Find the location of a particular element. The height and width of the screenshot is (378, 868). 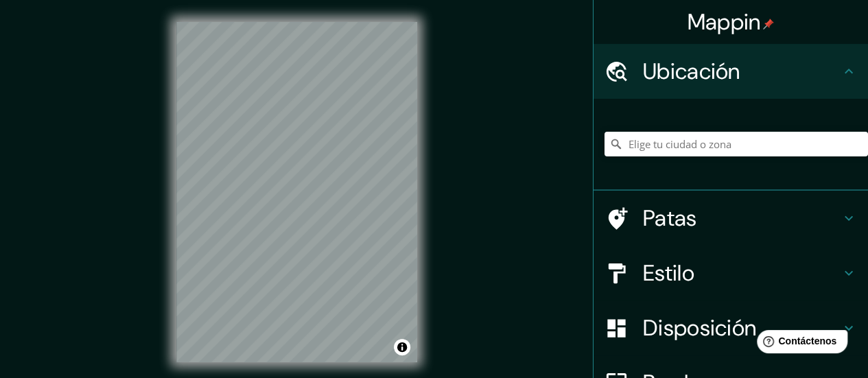

font: Patas is located at coordinates (669, 218).